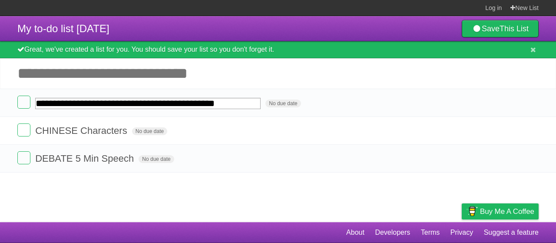 The height and width of the screenshot is (243, 556). What do you see at coordinates (462, 232) in the screenshot?
I see `a: Privacy` at bounding box center [462, 232].